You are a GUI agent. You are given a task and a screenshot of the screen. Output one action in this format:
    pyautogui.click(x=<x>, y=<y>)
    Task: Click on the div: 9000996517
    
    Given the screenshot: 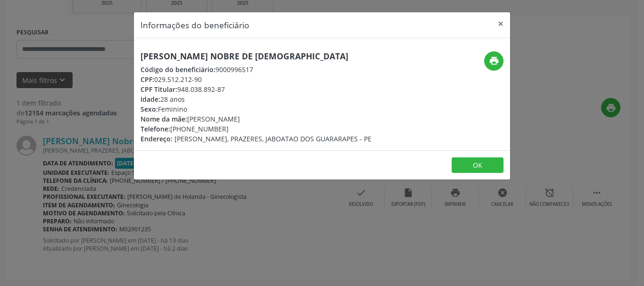 What is the action you would take?
    pyautogui.click(x=256, y=69)
    